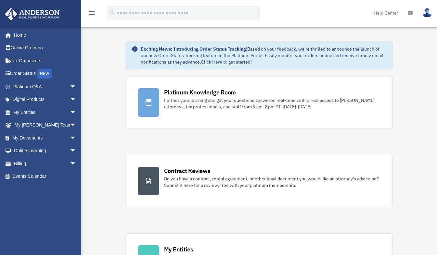 The height and width of the screenshot is (255, 437). Describe the element at coordinates (272, 104) in the screenshot. I see `div: Further your learning and get your questions answered real-time with direct access to [PERSON_NAM...` at that location.